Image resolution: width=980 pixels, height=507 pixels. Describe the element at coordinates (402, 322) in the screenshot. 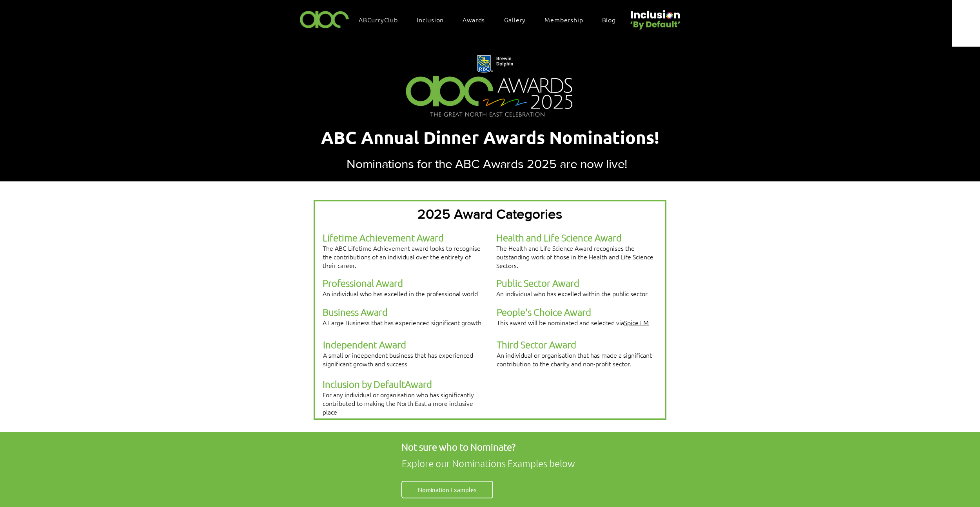

I see `span: A Large Business that has experienced significant growth` at that location.